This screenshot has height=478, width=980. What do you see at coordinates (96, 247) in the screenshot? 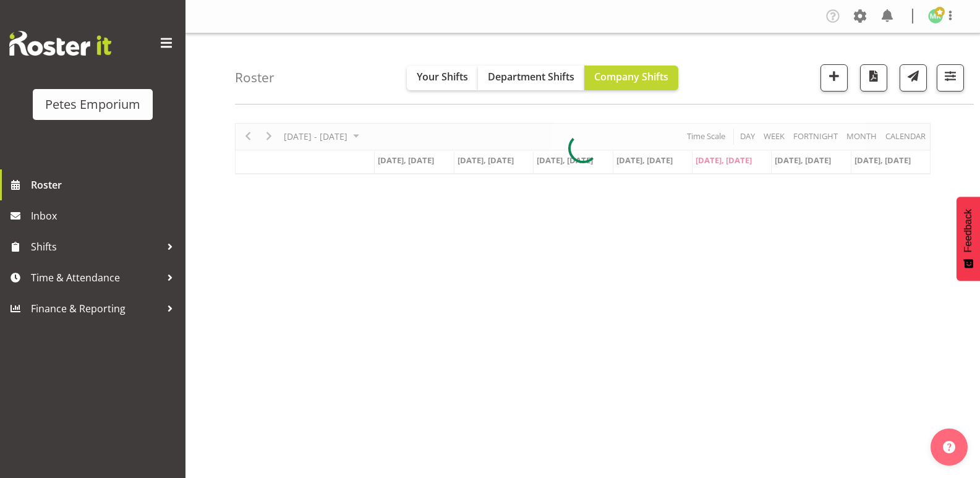
I see `span: Shifts` at bounding box center [96, 247].